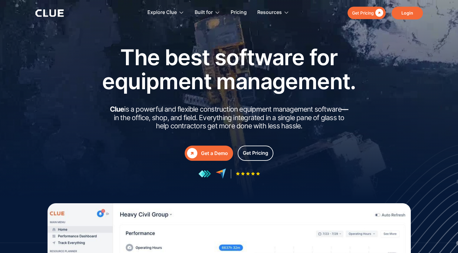 The height and width of the screenshot is (253, 458). Describe the element at coordinates (209, 153) in the screenshot. I see `a: Get a Demo` at that location.